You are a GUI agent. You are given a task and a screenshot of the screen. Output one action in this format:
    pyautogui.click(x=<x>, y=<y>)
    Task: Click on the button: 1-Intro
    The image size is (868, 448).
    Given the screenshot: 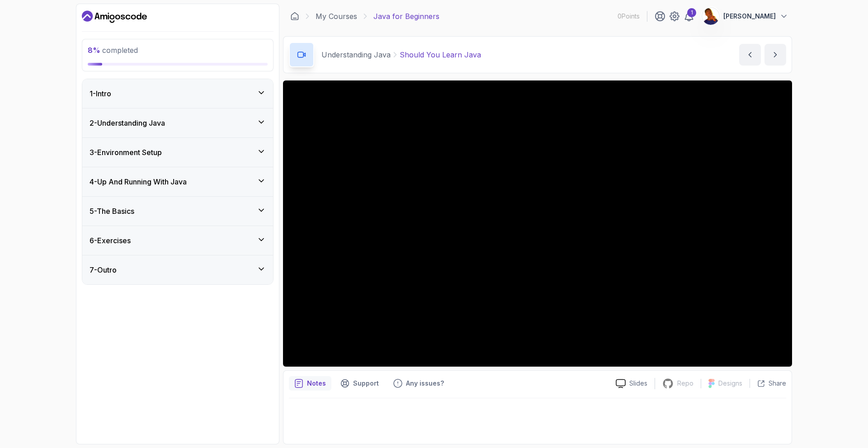 What is the action you would take?
    pyautogui.click(x=177, y=94)
    